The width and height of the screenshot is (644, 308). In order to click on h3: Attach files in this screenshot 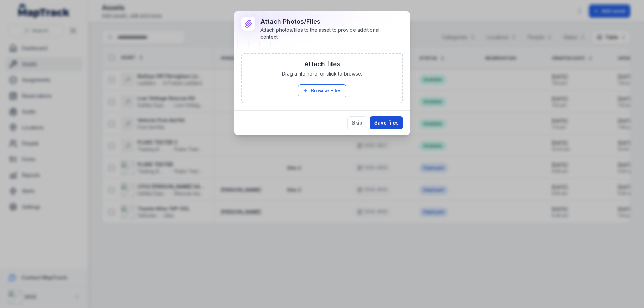, I will do `click(322, 64)`.